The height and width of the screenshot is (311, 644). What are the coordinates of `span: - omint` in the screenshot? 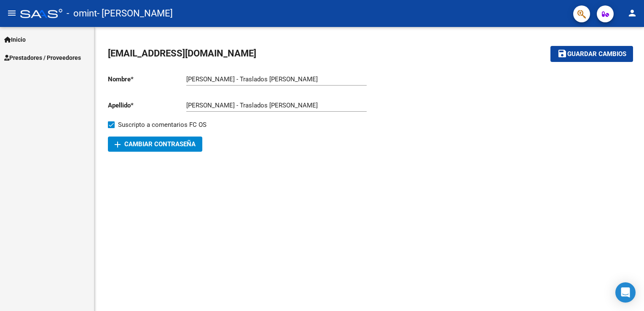 It's located at (82, 14).